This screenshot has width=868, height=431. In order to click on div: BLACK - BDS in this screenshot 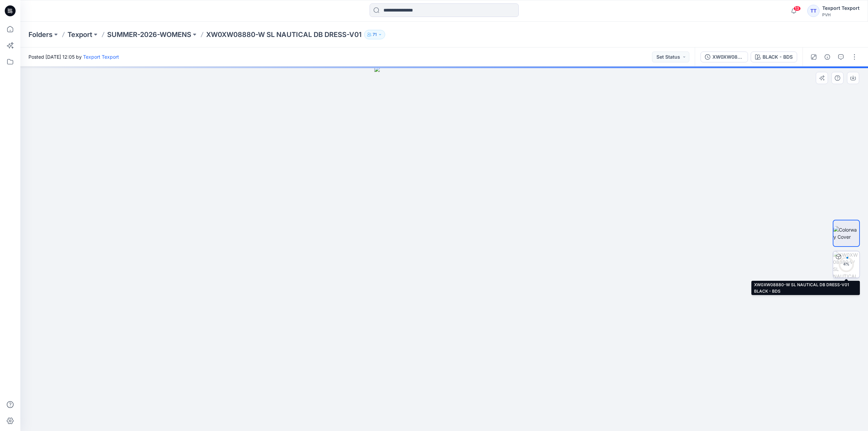, I will do `click(777, 57)`.